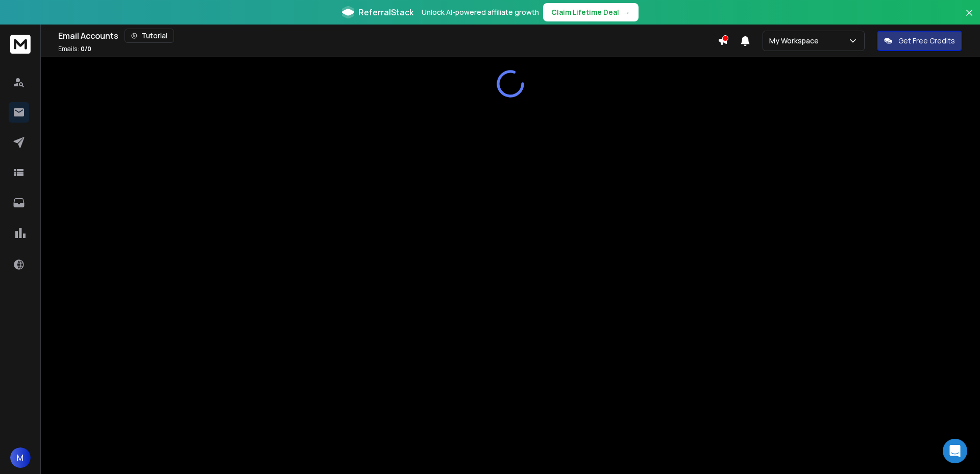  I want to click on p: My Workspace, so click(796, 41).